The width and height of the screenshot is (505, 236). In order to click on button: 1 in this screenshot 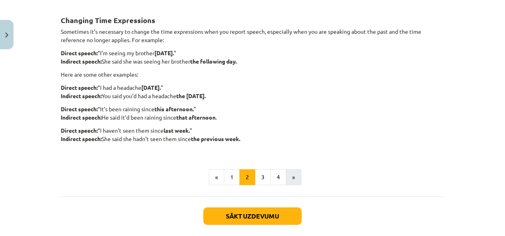, I will do `click(232, 177)`.